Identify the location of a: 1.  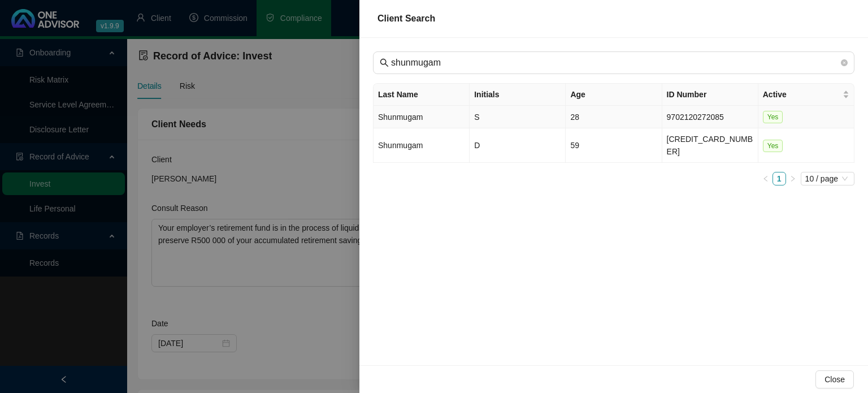
(779, 179).